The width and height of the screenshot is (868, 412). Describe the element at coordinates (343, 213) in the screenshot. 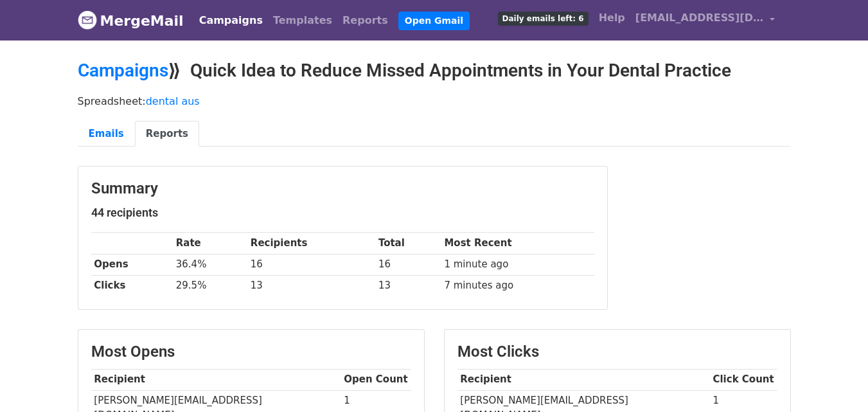

I see `h5: 44 recipients` at that location.